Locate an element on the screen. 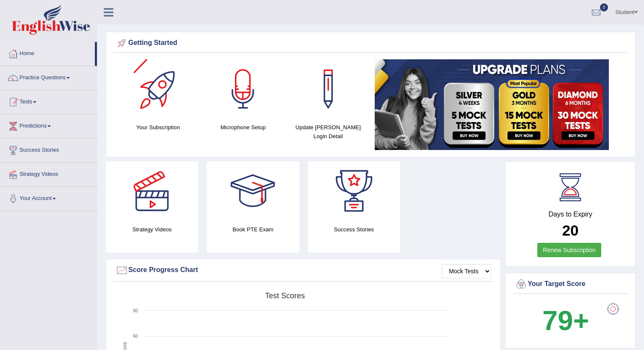 This screenshot has height=350, width=644. div: Getting Started is located at coordinates (370, 43).